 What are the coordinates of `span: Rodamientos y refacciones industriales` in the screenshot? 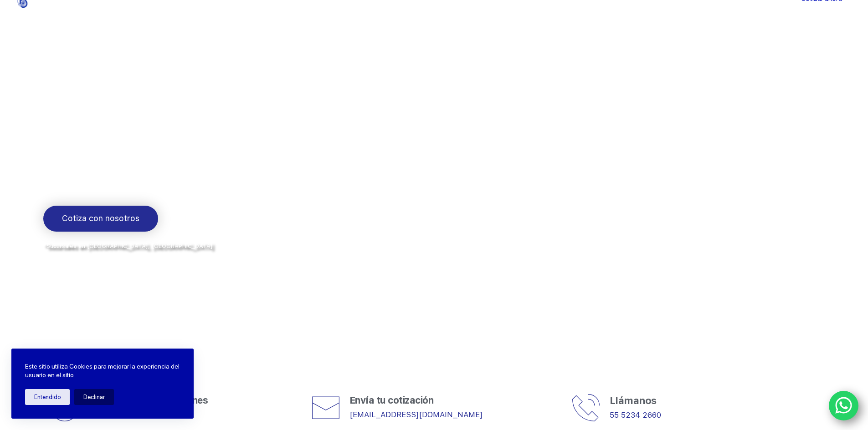 It's located at (133, 188).